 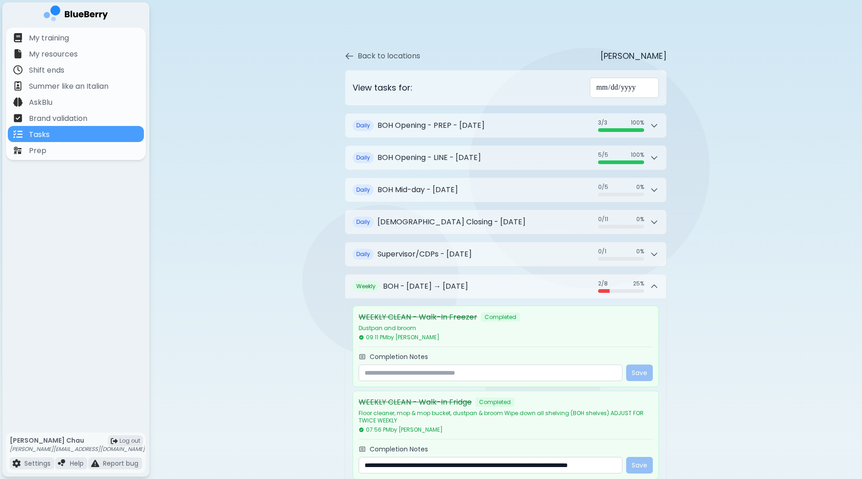 What do you see at coordinates (603, 155) in the screenshot?
I see `span: 5 / 5` at bounding box center [603, 155].